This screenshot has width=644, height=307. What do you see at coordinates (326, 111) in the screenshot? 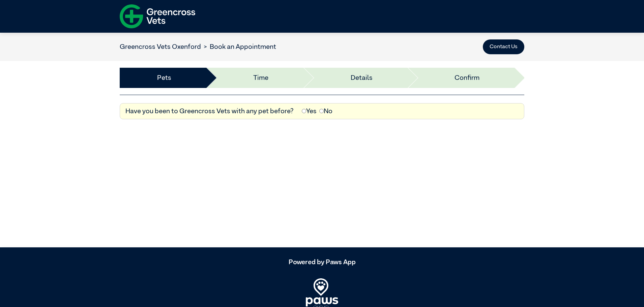
I see `label: No` at bounding box center [326, 111].